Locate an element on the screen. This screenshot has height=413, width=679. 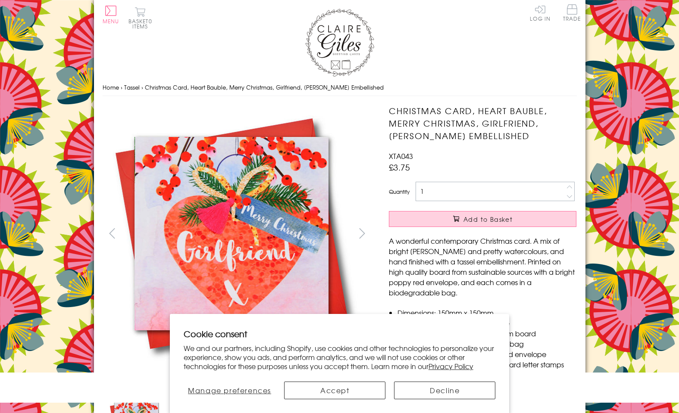
nav: breadcrumbs is located at coordinates (340, 87).